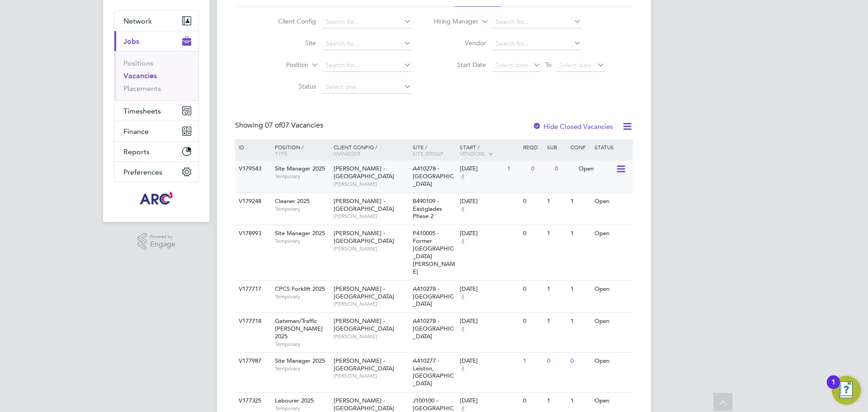 The image size is (868, 412). Describe the element at coordinates (252, 147) in the screenshot. I see `div: ID` at that location.